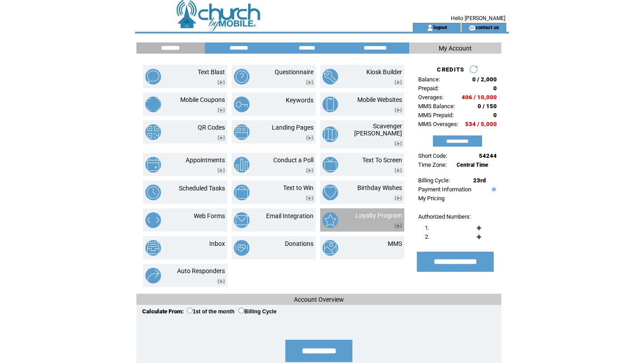 The image size is (644, 363). What do you see at coordinates (438, 124) in the screenshot?
I see `span: MMS Overages:` at bounding box center [438, 124].